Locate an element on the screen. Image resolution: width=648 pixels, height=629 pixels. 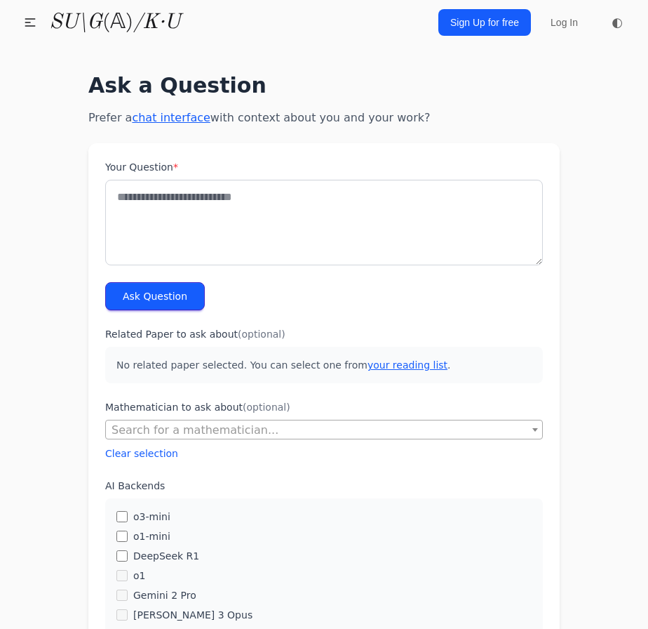
label: AI Backends is located at coordinates (324, 486).